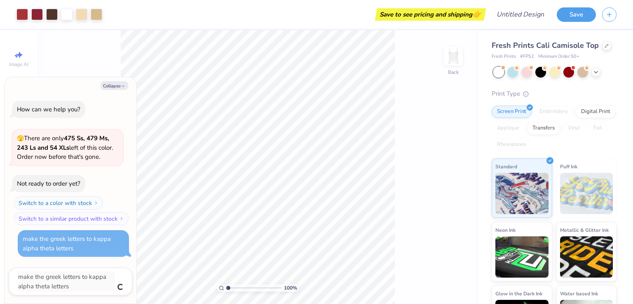 The image size is (633, 304). I want to click on span: Minimum Order: 50 +, so click(559, 56).